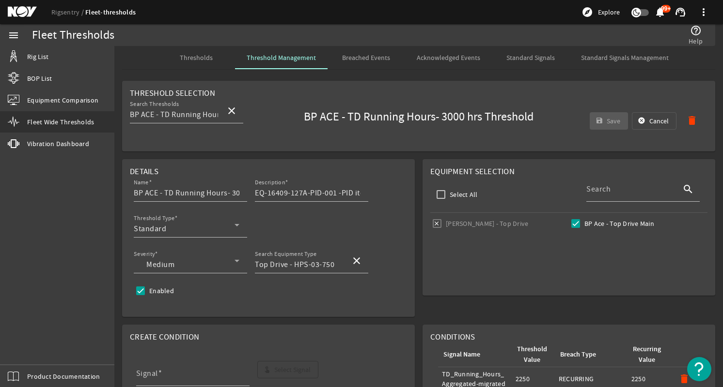  What do you see at coordinates (110, 12) in the screenshot?
I see `a: Fleet-thresholds` at bounding box center [110, 12].